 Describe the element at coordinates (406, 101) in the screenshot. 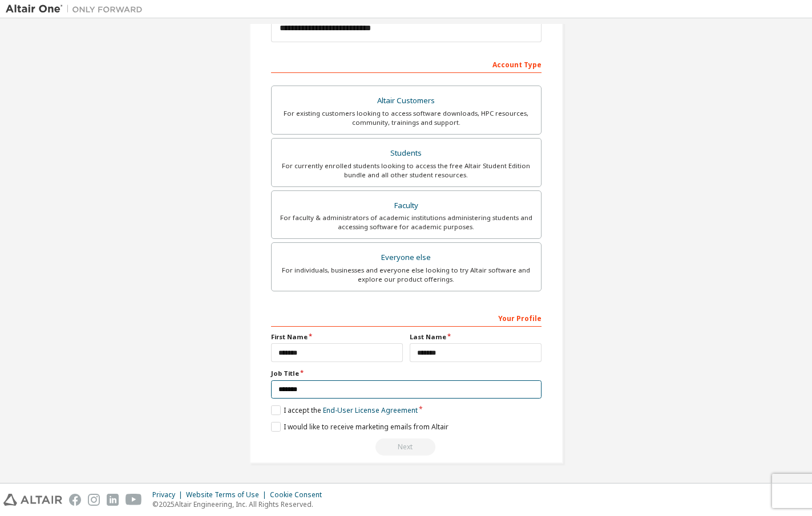

I see `div: Altair Customers` at that location.